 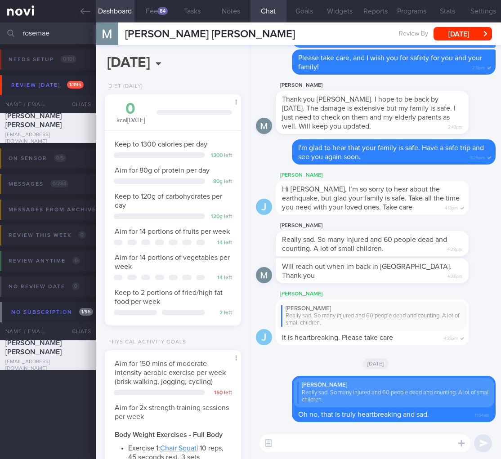 What do you see at coordinates (364, 244) in the screenshot?
I see `span: Really sad. So many injured and 60 people dead and counting. A lot of small children.` at bounding box center [364, 244].